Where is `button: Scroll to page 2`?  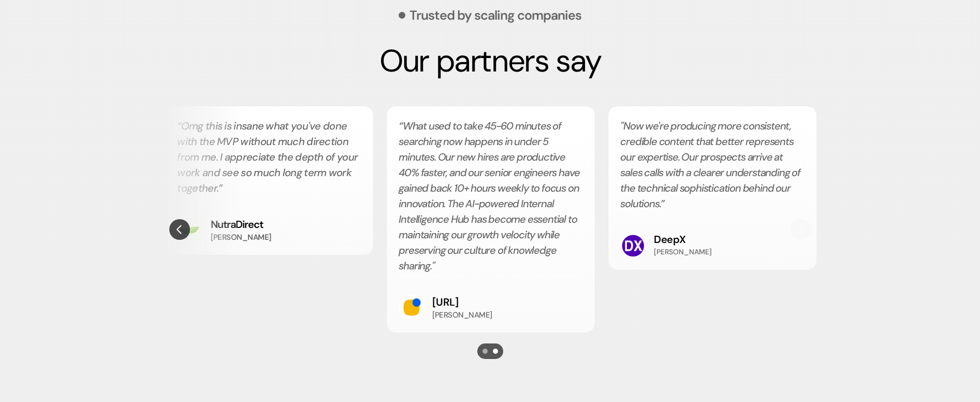
button: Scroll to page 2 is located at coordinates (496, 351).